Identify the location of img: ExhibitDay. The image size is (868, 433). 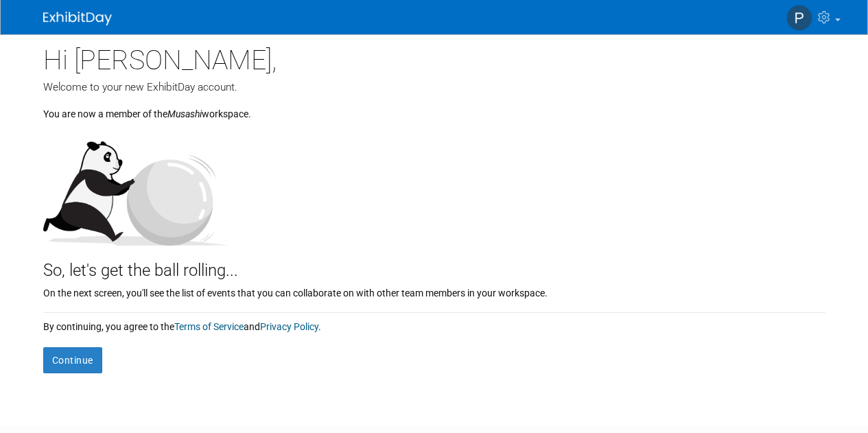
(78, 18).